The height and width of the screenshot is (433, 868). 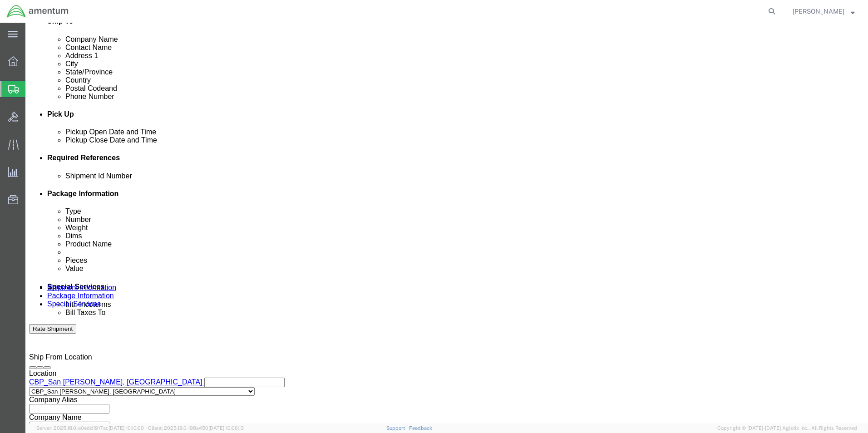 What do you see at coordinates (397, 428) in the screenshot?
I see `a: Support` at bounding box center [397, 428].